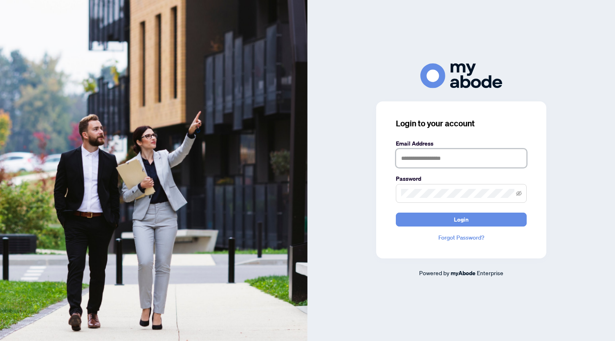  Describe the element at coordinates (461, 144) in the screenshot. I see `label: Email Address` at that location.